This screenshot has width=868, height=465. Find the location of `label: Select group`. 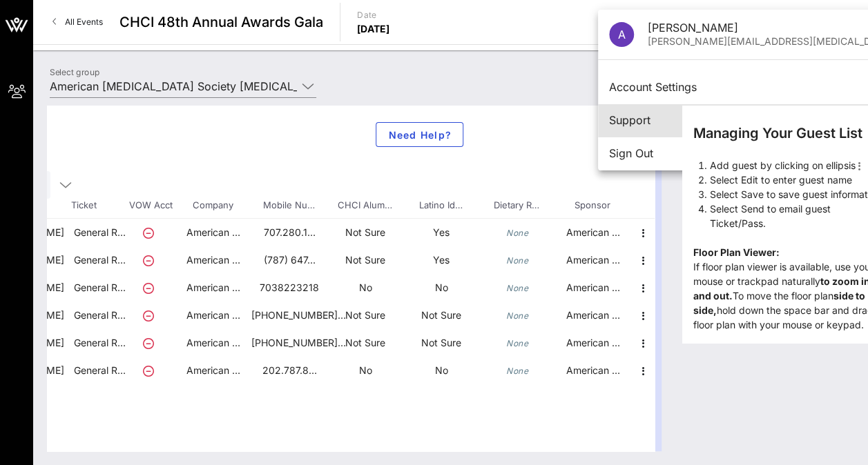

label: Select group is located at coordinates (74, 72).